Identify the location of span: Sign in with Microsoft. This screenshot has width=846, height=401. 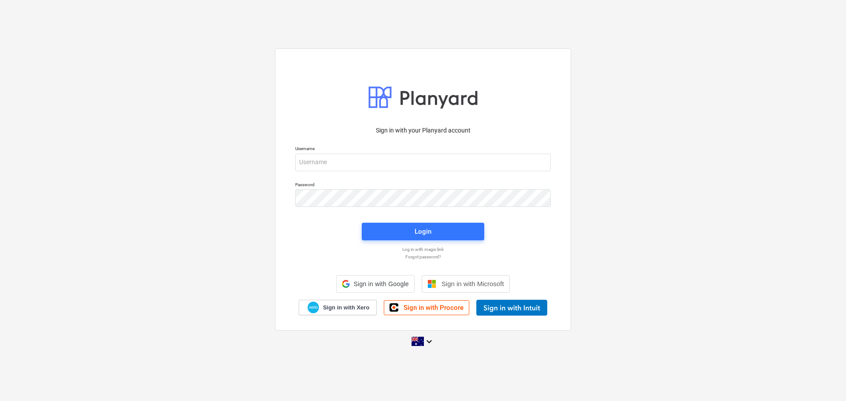
(473, 284).